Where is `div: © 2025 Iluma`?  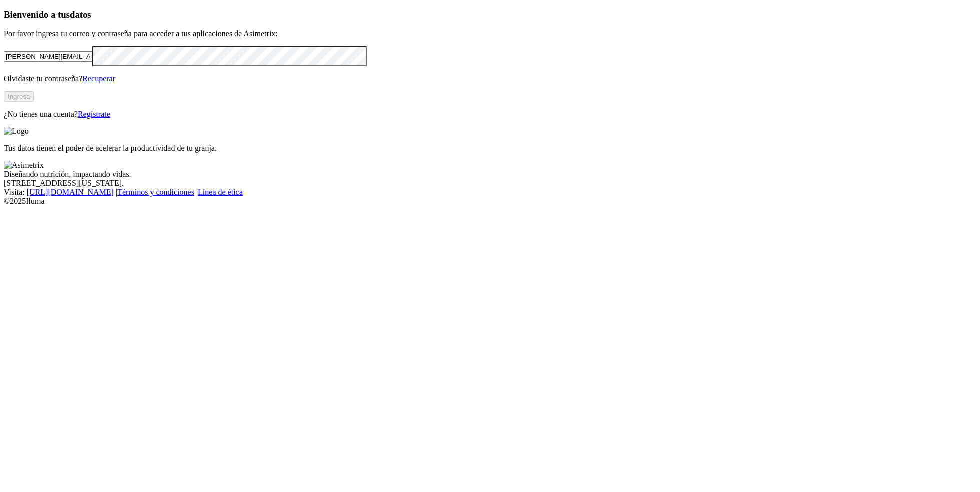
div: © 2025 Iluma is located at coordinates (490, 202).